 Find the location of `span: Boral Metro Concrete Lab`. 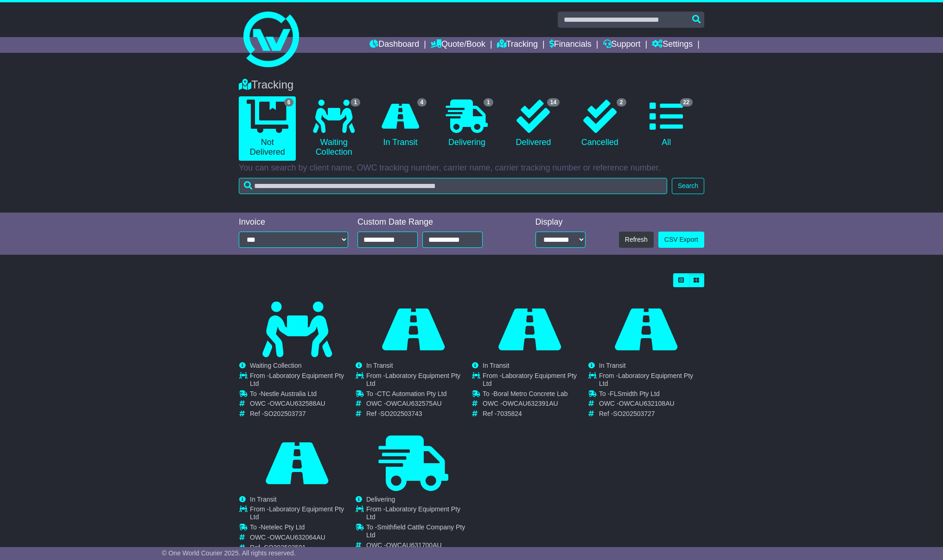

span: Boral Metro Concrete Lab is located at coordinates (531, 394).